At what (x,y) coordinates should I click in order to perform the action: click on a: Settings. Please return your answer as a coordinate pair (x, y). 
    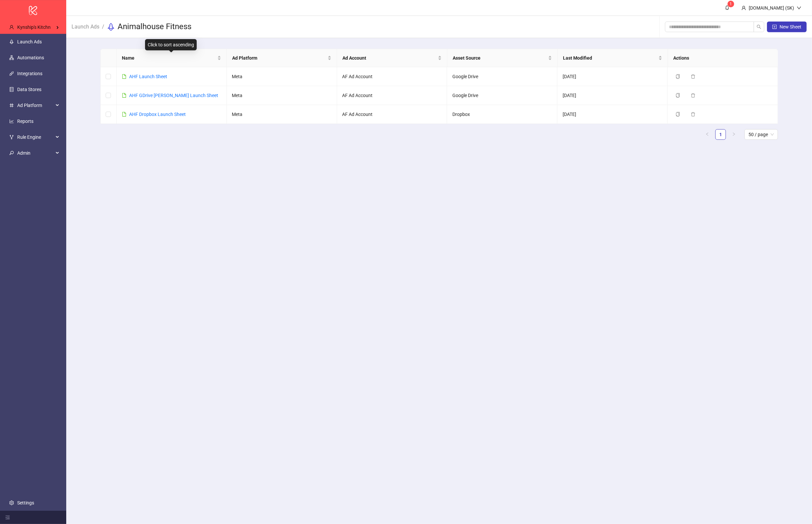
    Looking at the image, I should click on (25, 502).